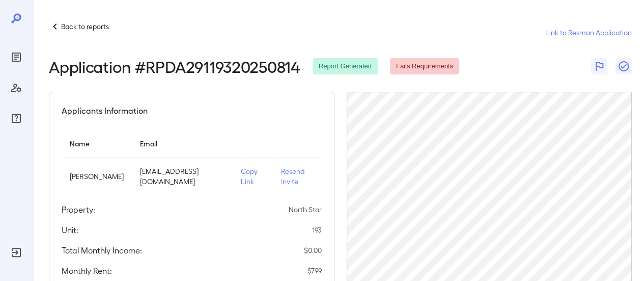 Image resolution: width=644 pixels, height=281 pixels. I want to click on div: Log Out, so click(16, 252).